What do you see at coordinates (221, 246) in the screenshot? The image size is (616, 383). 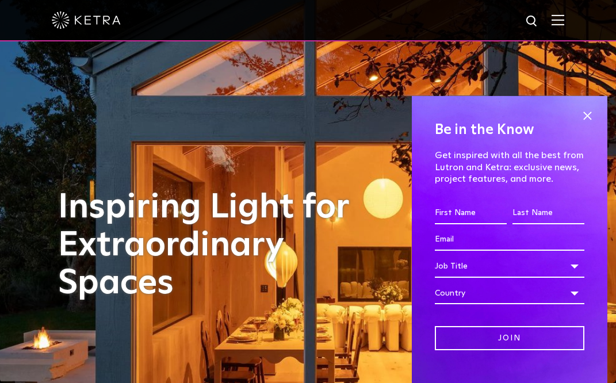 I see `h1: Inspiring Light for Extraordinary Spaces` at bounding box center [221, 246].